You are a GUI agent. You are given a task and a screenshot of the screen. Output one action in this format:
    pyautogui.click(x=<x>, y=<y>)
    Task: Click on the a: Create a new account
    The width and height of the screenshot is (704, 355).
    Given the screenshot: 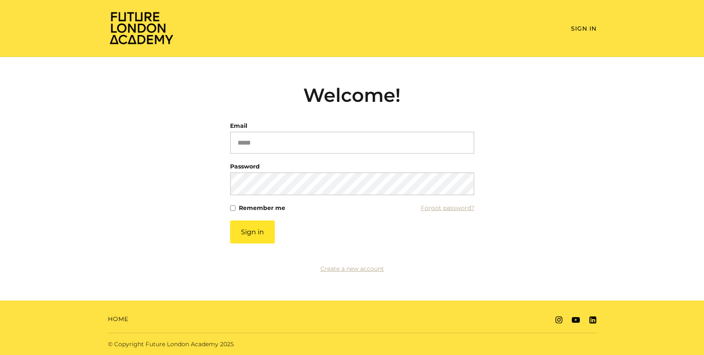 What is the action you would take?
    pyautogui.click(x=352, y=268)
    